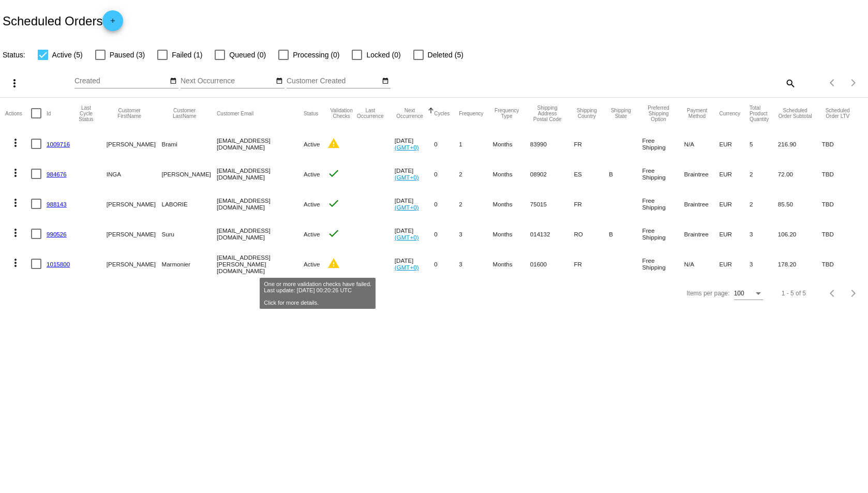 This screenshot has width=868, height=493. I want to click on mat-select: Items per page:, so click(748, 294).